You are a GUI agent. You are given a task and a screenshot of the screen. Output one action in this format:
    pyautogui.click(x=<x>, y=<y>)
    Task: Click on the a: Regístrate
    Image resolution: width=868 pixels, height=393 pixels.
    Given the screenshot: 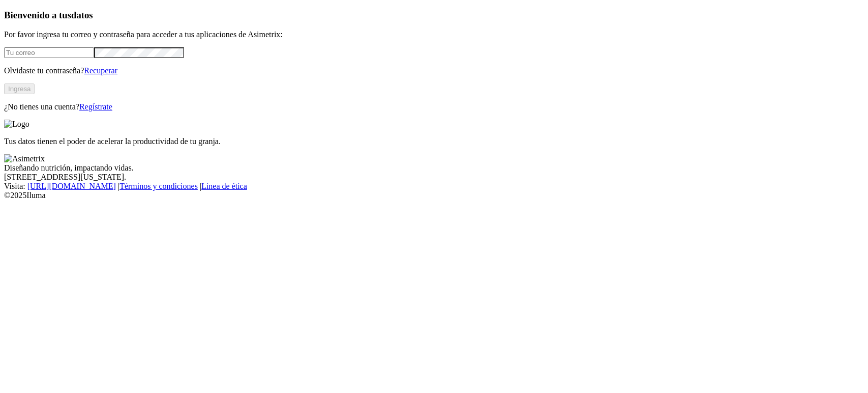 What is the action you would take?
    pyautogui.click(x=95, y=106)
    